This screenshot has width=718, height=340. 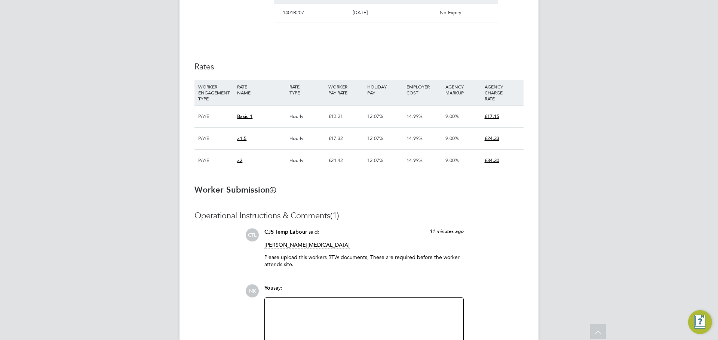 What do you see at coordinates (269, 288) in the screenshot?
I see `span: You` at bounding box center [269, 288].